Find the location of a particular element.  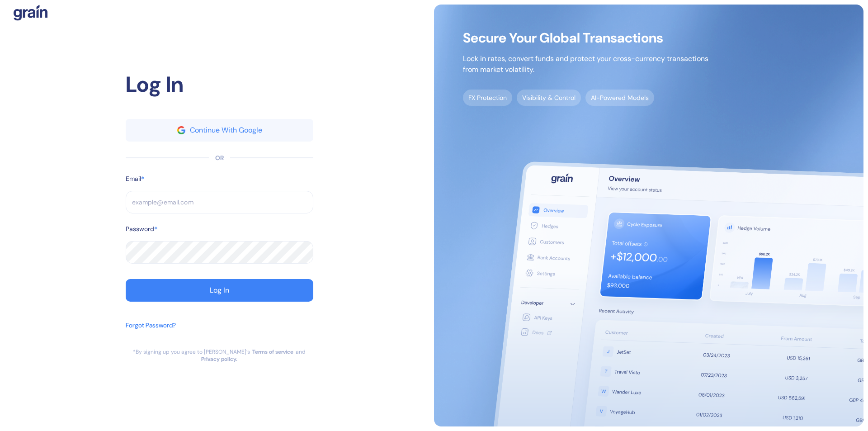

button: Log In is located at coordinates (220, 291).